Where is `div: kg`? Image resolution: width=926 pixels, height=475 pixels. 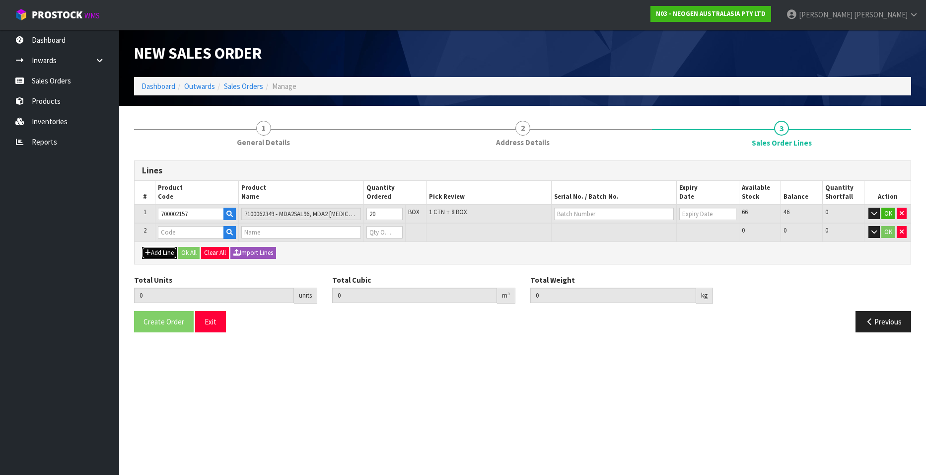 div: kg is located at coordinates (705, 296).